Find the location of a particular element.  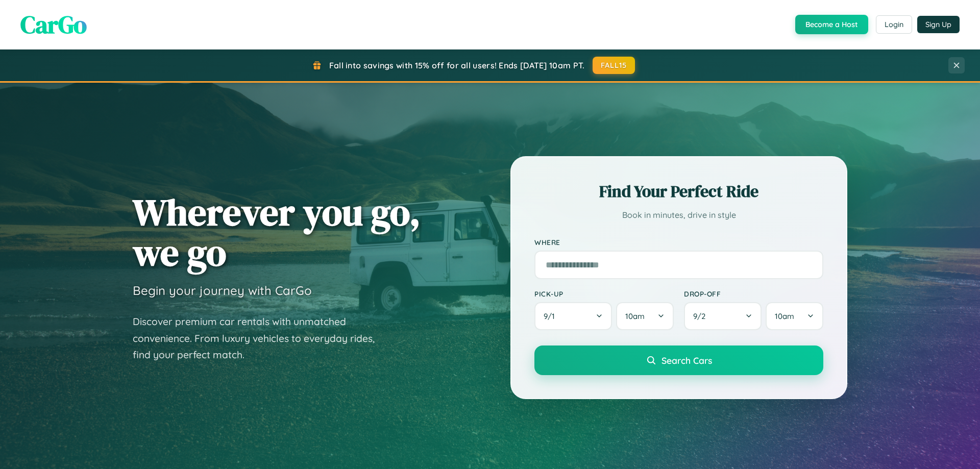

h1: Wherever you go, we go is located at coordinates (276, 232).